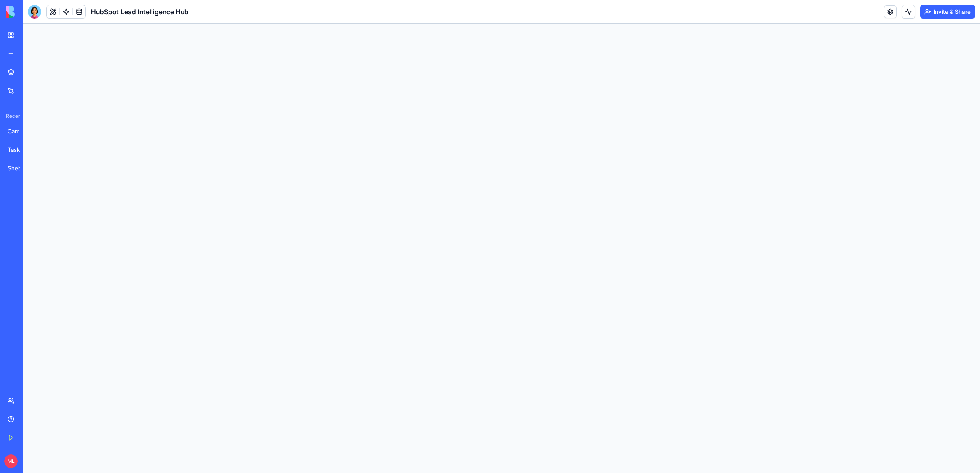  Describe the element at coordinates (12, 116) in the screenshot. I see `span: Recent` at that location.